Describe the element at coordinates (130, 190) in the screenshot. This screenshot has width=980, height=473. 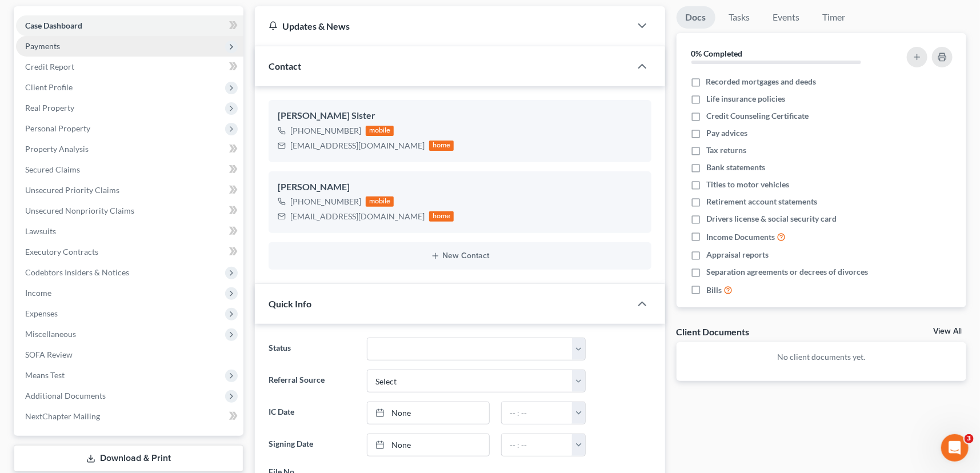
I see `a: Unsecured Priority Claims` at that location.